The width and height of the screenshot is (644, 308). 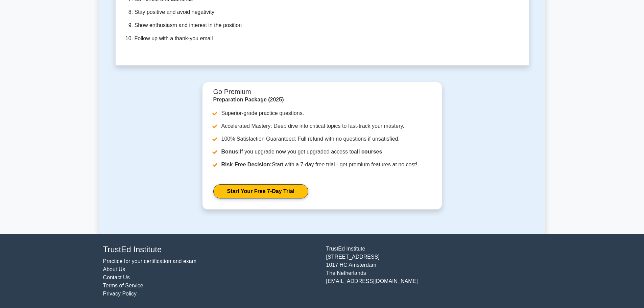 I want to click on a: About Us, so click(x=114, y=269).